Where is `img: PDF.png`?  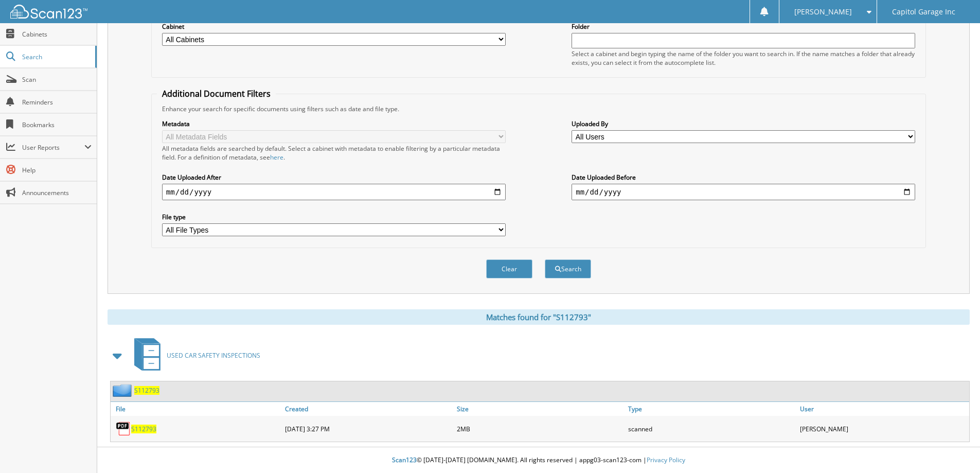 img: PDF.png is located at coordinates (124, 429).